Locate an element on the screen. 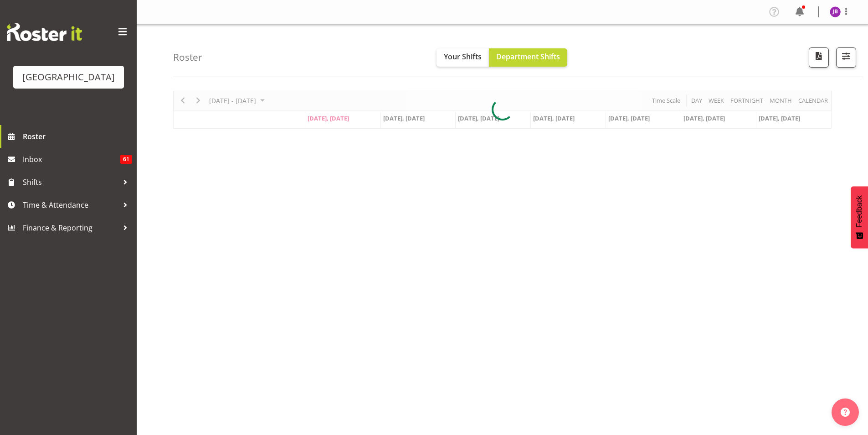 This screenshot has width=868, height=435. img: help-xxl-2.png is located at coordinates (845, 412).